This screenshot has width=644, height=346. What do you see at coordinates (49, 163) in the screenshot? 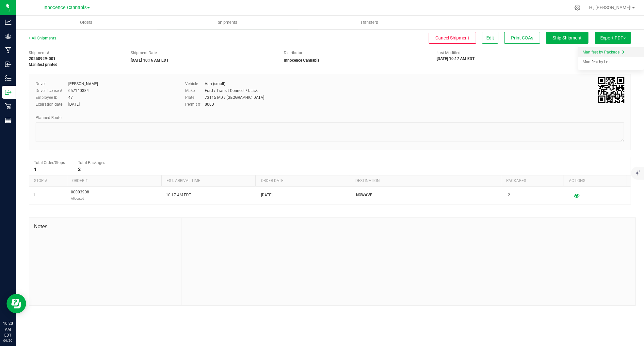
I see `span: Total Order/Stops` at bounding box center [49, 163].